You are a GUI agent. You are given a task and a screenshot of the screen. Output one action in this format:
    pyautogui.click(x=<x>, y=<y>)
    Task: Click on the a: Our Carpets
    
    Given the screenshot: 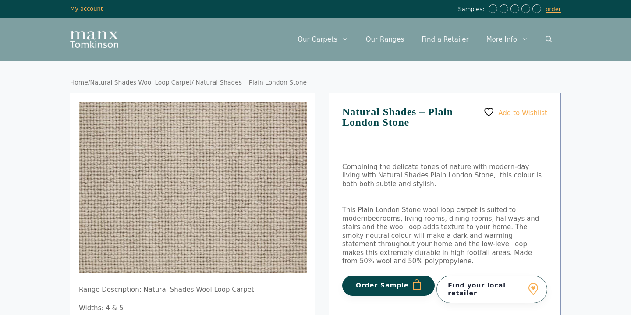 What is the action you would take?
    pyautogui.click(x=323, y=39)
    